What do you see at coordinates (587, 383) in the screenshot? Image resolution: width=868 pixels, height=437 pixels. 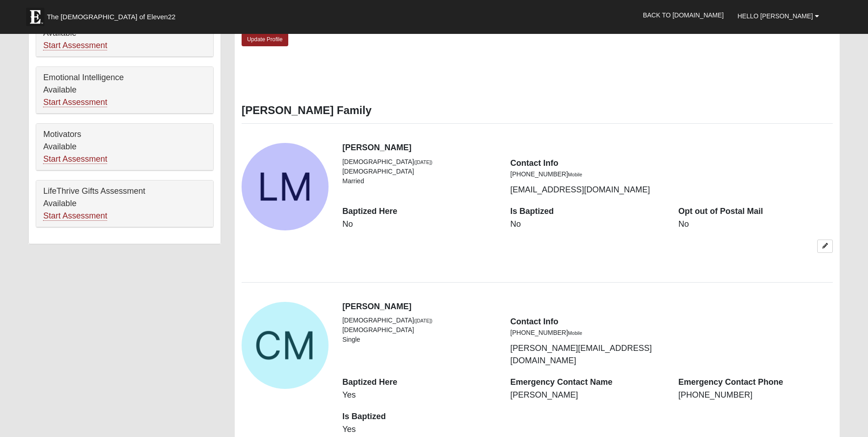 I see `dt: Emergency Contact Name` at bounding box center [587, 383].